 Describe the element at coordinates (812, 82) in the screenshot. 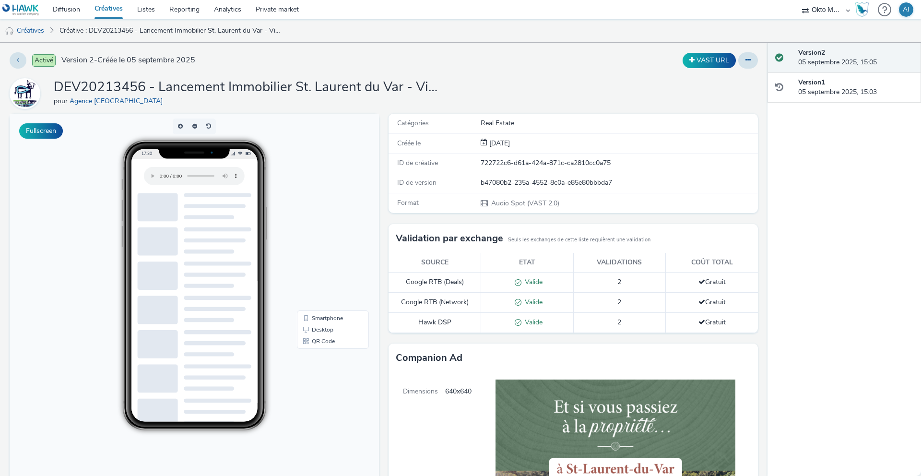

I see `strong: Version 1` at that location.